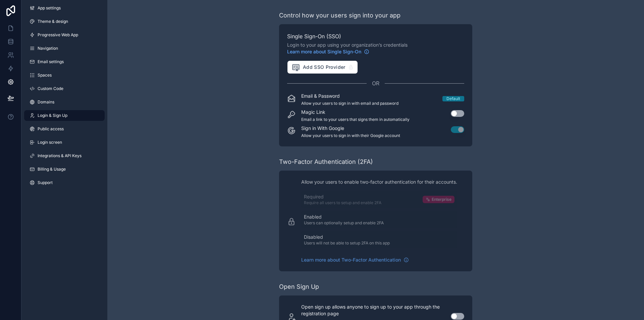 This screenshot has width=644, height=320. I want to click on span: Domains, so click(46, 102).